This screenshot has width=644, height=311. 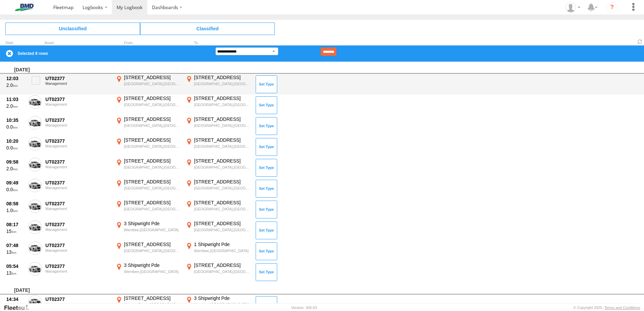 I want to click on div: 13, so click(x=16, y=273).